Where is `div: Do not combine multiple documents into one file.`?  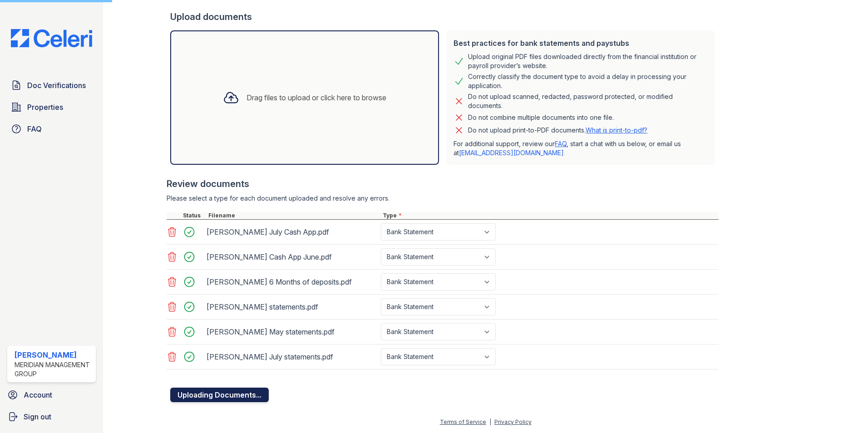
div: Do not combine multiple documents into one file. is located at coordinates (541, 117).